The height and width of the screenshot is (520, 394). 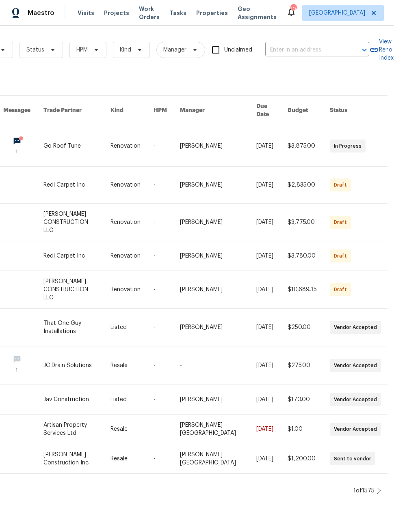 What do you see at coordinates (70, 328) in the screenshot?
I see `td: That One Guy Installations` at bounding box center [70, 328].